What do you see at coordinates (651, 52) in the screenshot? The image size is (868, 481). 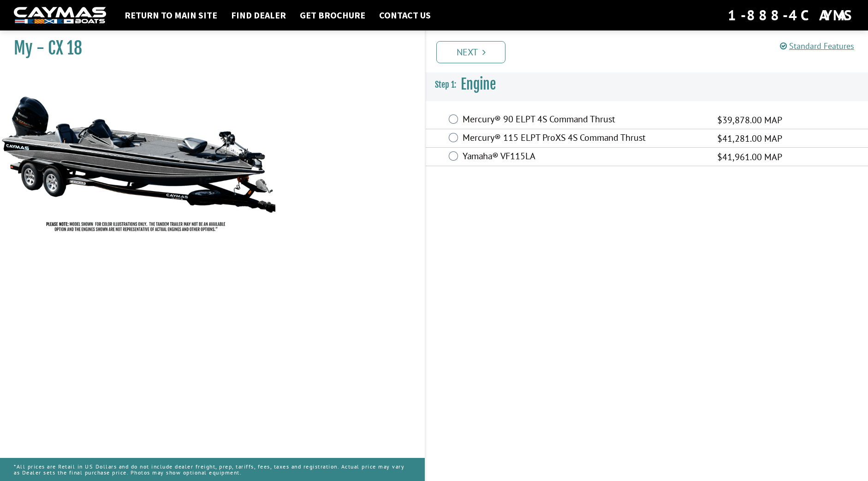 I see `ul: Pagination` at bounding box center [651, 52].